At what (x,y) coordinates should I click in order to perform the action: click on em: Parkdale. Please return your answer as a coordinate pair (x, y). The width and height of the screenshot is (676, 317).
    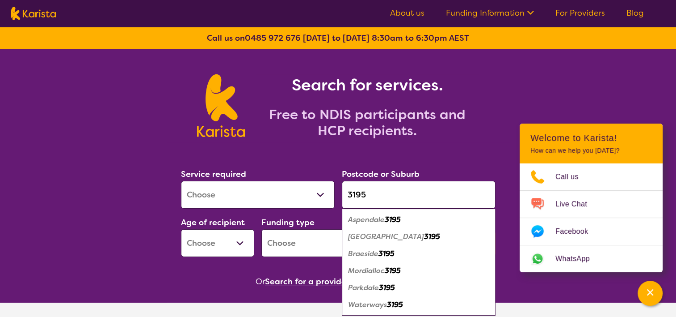
    Looking at the image, I should click on (363, 287).